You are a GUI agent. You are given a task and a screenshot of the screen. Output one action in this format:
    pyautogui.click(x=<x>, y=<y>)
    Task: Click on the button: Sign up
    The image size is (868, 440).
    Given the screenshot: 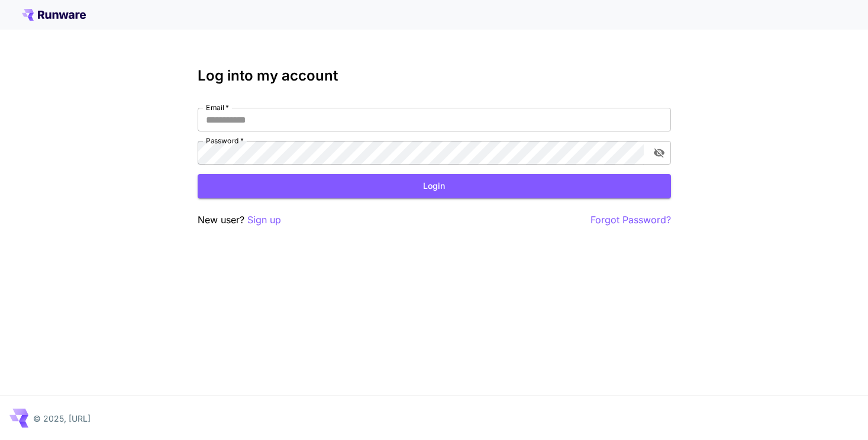 What is the action you would take?
    pyautogui.click(x=264, y=220)
    